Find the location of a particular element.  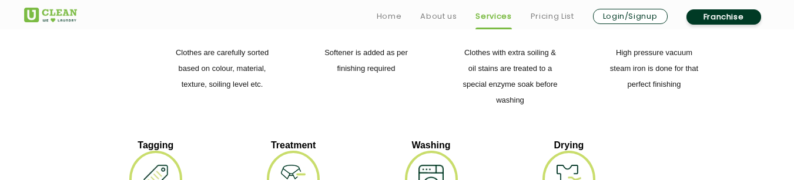

a: Pricing List is located at coordinates (553, 16).